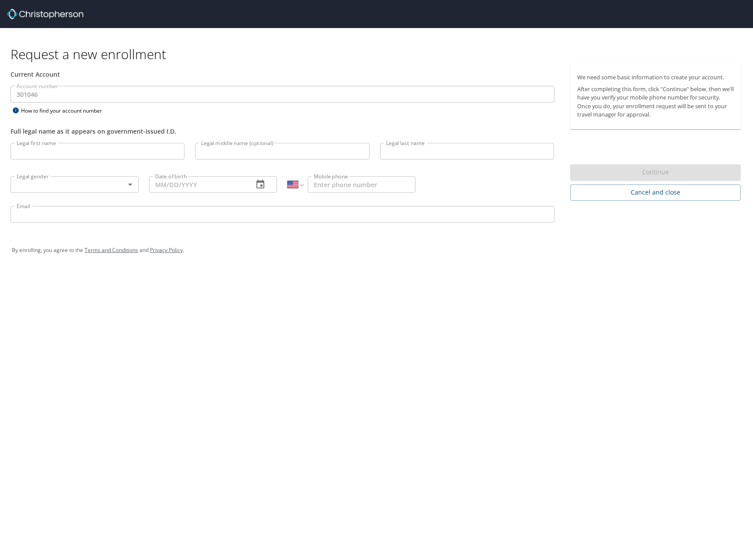  What do you see at coordinates (376, 251) in the screenshot?
I see `div: By enrolling, you agree to the and .` at bounding box center [376, 251].